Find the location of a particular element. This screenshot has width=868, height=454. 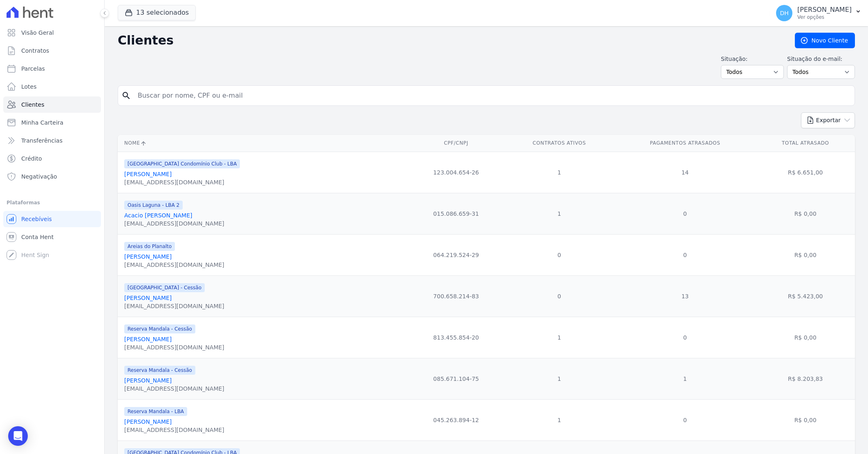

th: CPF/CNPJ is located at coordinates (456, 143).